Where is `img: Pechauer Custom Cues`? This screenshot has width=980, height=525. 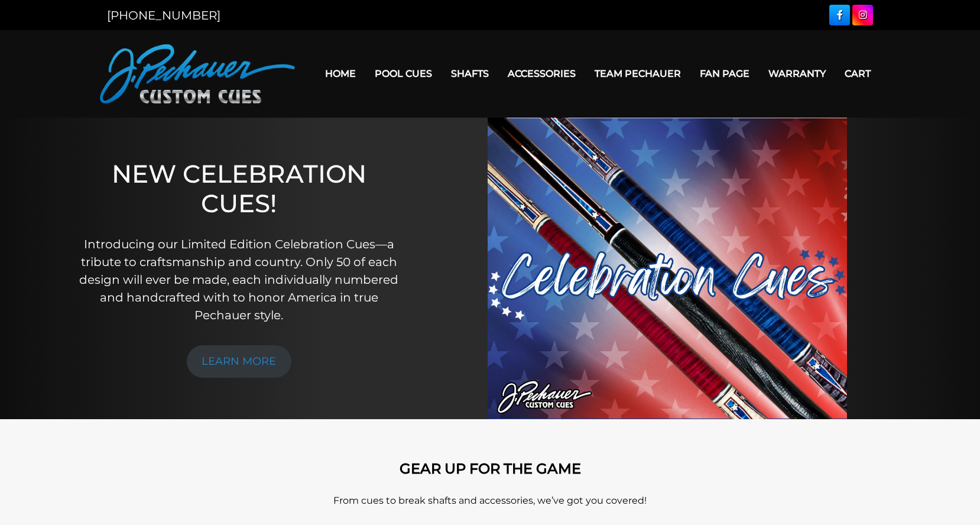 img: Pechauer Custom Cues is located at coordinates (197, 74).